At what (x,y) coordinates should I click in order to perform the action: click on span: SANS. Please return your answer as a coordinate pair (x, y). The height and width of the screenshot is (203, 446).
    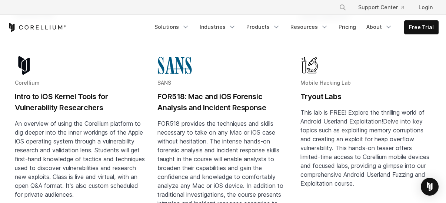
    Looking at the image, I should click on (164, 83).